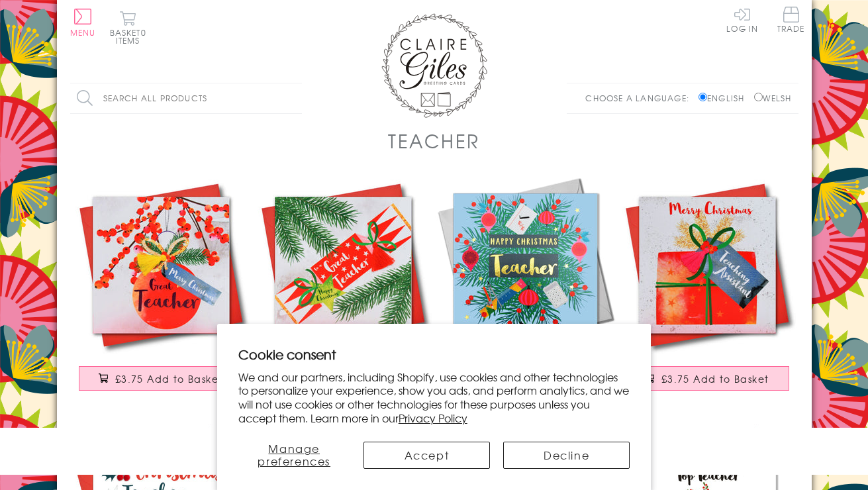  Describe the element at coordinates (434, 354) in the screenshot. I see `h2: Cookie consent` at that location.